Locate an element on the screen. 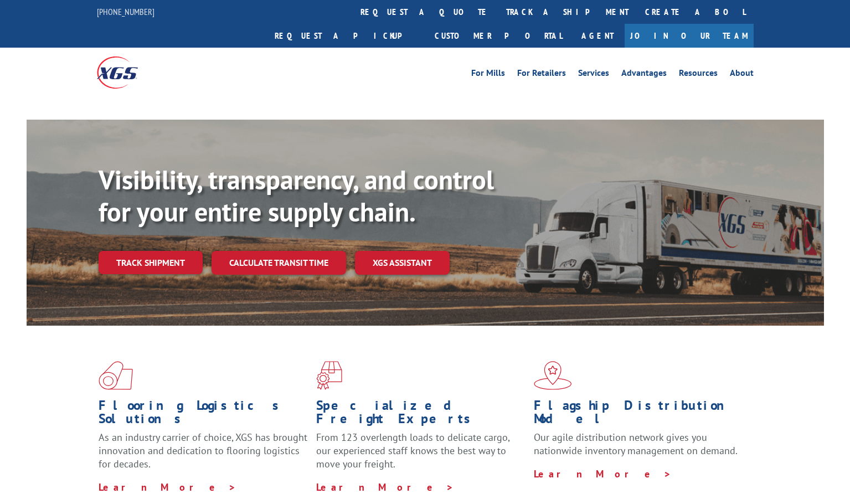 This screenshot has height=504, width=850. img: xgs-icon-flagship-distribution-model-red is located at coordinates (553, 376).